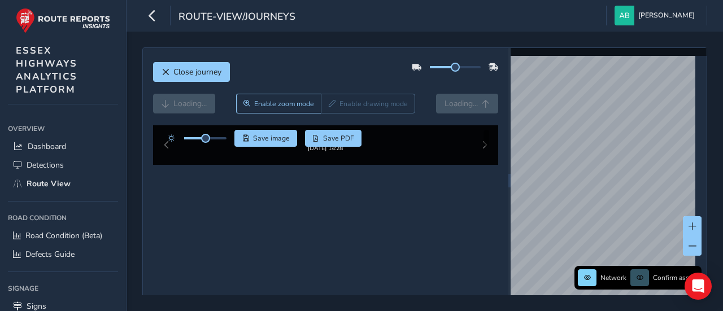 Image resolution: width=723 pixels, height=311 pixels. Describe the element at coordinates (266, 138) in the screenshot. I see `button: Save` at that location.